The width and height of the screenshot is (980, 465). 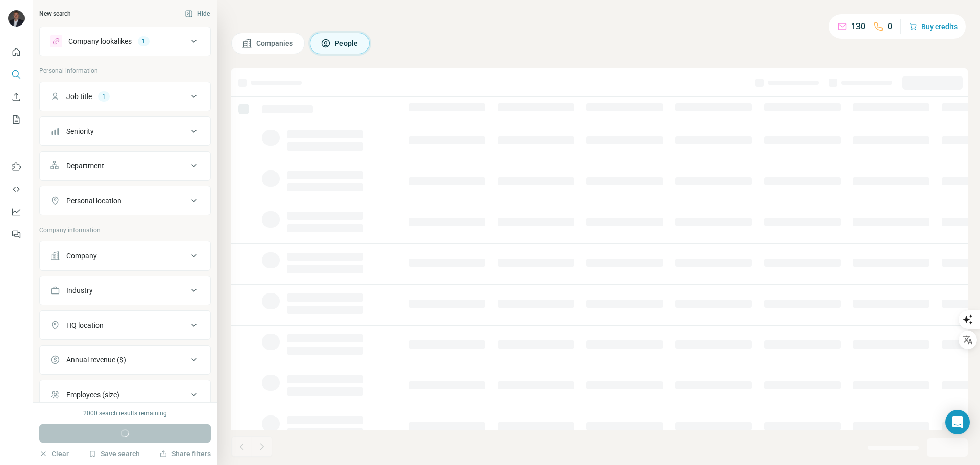 I want to click on button: Seniority, so click(x=125, y=131).